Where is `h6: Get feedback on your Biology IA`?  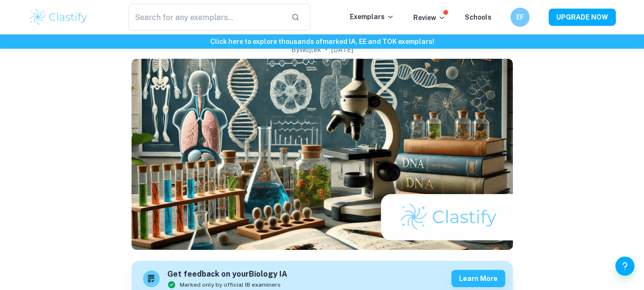
h6: Get feedback on your Biology IA is located at coordinates (228, 274).